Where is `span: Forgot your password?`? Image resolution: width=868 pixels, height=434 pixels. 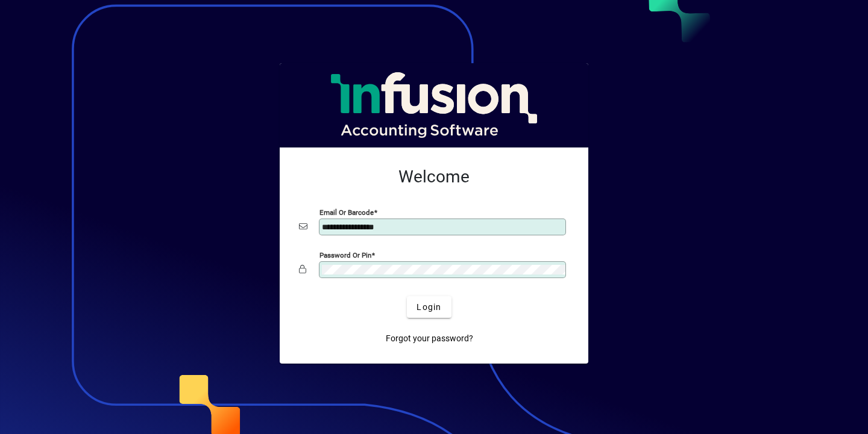 span: Forgot your password? is located at coordinates (429, 338).